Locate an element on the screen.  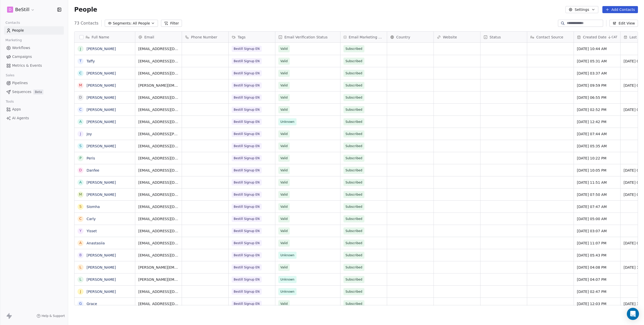
span: Metrics & Events is located at coordinates (27, 65).